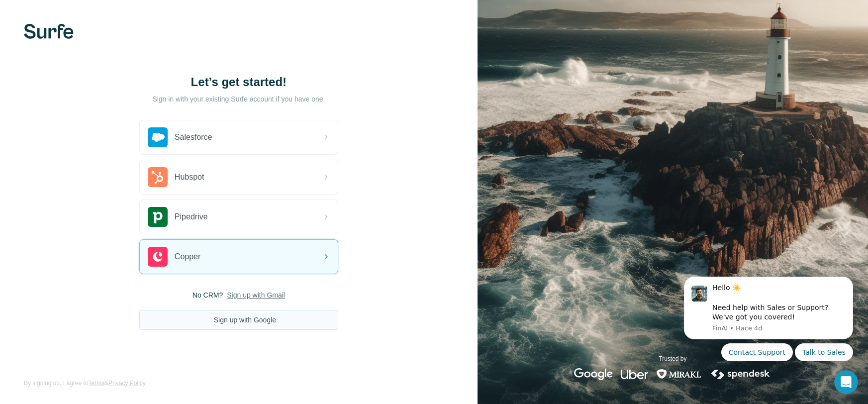 The height and width of the screenshot is (404, 868). I want to click on img: copper's logo, so click(158, 256).